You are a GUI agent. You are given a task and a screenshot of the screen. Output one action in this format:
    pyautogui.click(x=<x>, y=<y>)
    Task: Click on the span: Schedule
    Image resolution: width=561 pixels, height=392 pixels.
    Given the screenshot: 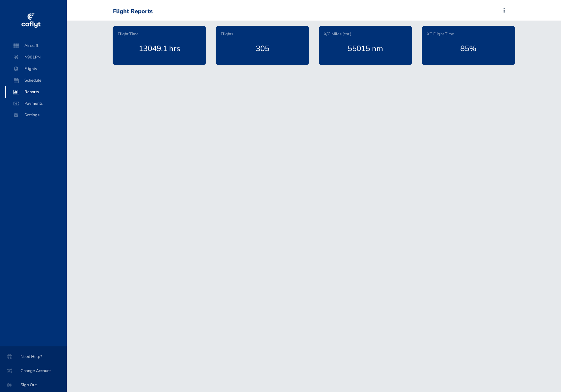 What is the action you would take?
    pyautogui.click(x=36, y=81)
    